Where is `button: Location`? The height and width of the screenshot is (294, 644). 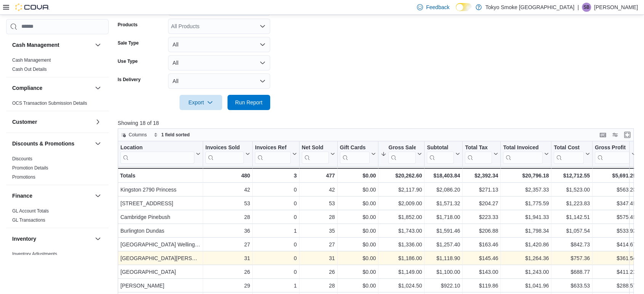 button: Location is located at coordinates (161, 154).